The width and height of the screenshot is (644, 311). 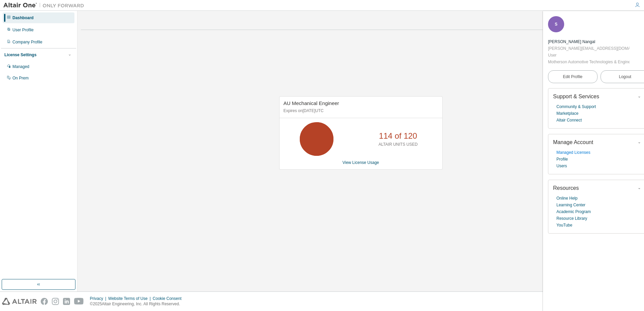 I want to click on img: facebook.svg, so click(x=44, y=301).